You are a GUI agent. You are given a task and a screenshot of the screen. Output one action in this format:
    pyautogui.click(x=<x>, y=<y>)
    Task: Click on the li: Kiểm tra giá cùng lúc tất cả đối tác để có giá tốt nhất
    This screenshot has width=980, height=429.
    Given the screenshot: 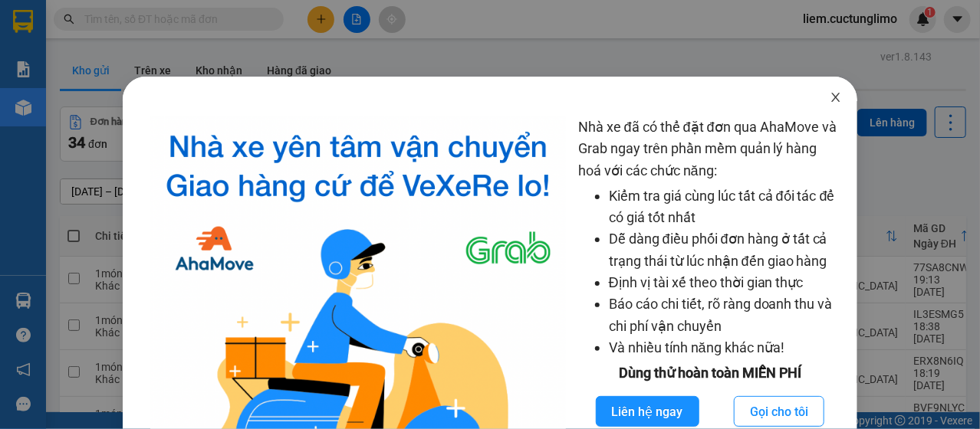 What is the action you would take?
    pyautogui.click(x=725, y=207)
    